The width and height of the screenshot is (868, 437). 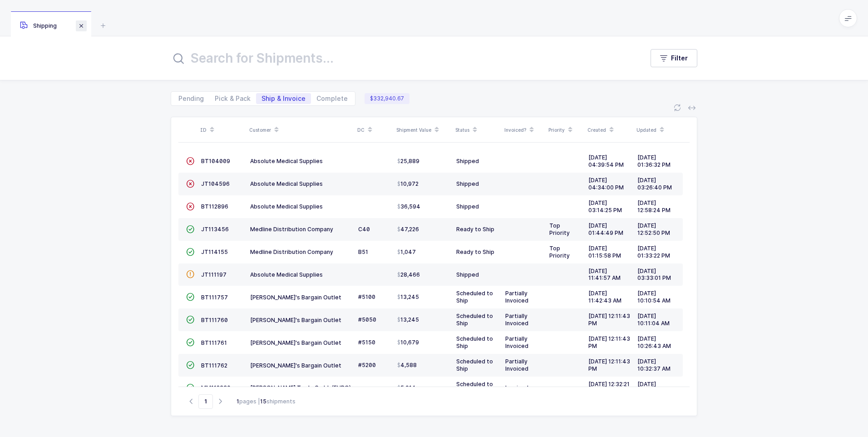 What do you see at coordinates (214, 252) in the screenshot?
I see `span: JT114155` at bounding box center [214, 252].